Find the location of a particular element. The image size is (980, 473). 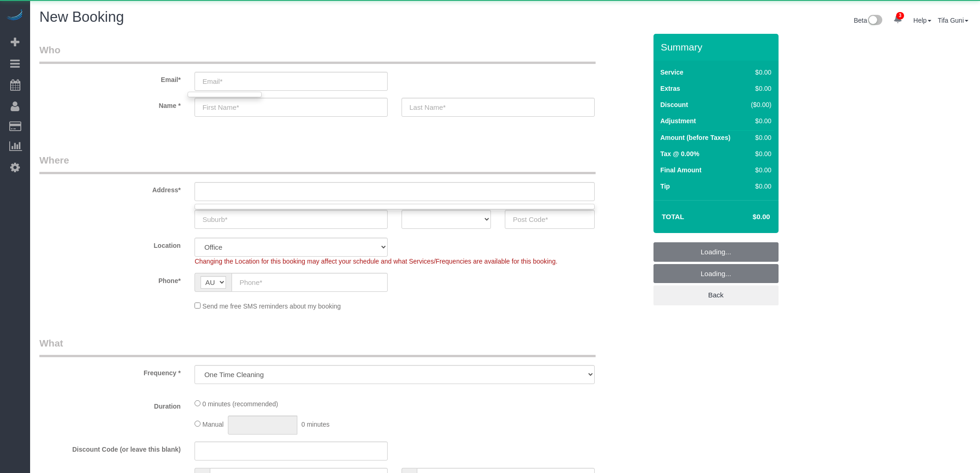

span: 0 minutes (recommended) is located at coordinates (240, 404).